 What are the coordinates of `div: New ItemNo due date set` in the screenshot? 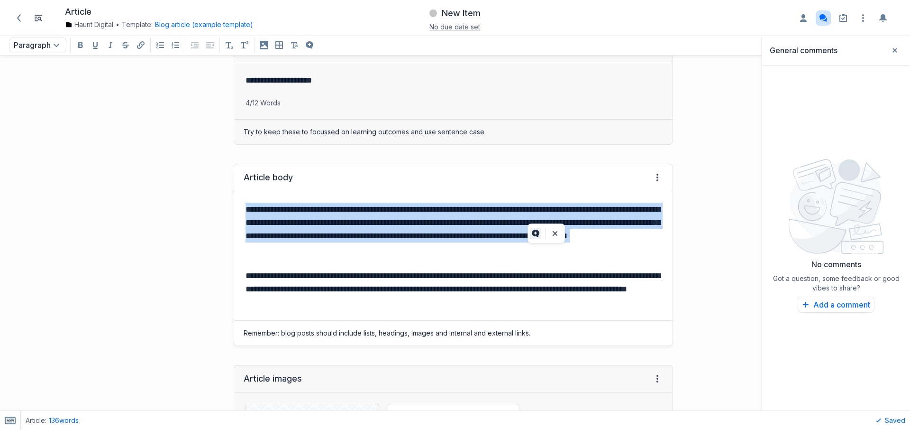 It's located at (455, 18).